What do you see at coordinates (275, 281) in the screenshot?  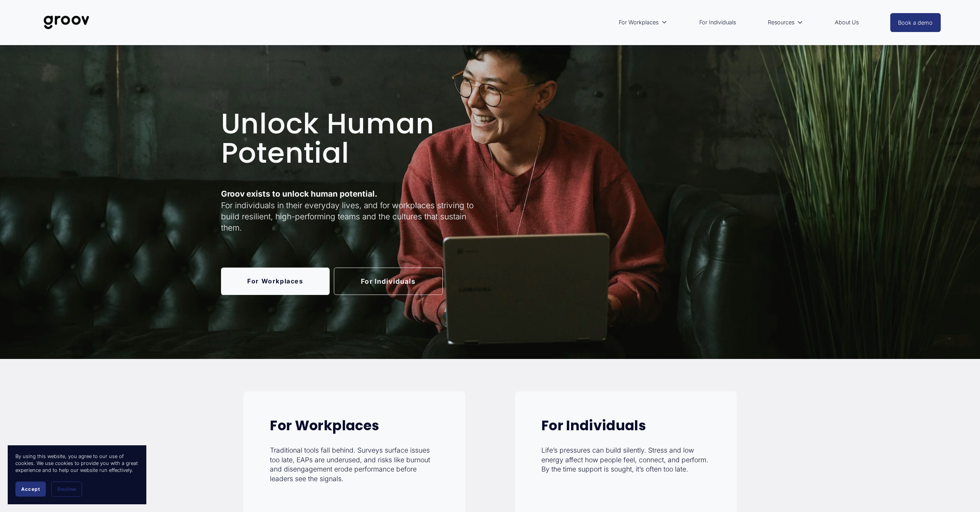 I see `a: For Workplaces` at bounding box center [275, 281].